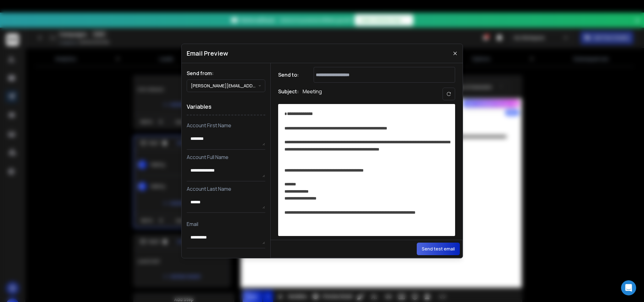  I want to click on h1: Send from:, so click(226, 73).